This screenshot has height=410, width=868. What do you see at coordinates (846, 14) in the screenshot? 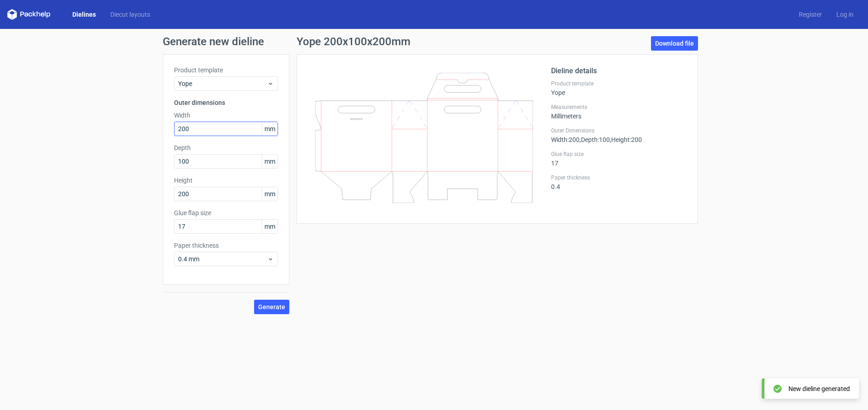
I see `a: Log in` at bounding box center [846, 14].